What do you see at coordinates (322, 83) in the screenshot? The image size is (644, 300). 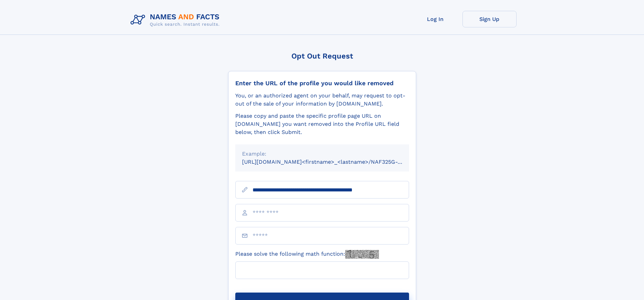 I see `div: Enter the URL of the profile you would like removed` at bounding box center [322, 83].